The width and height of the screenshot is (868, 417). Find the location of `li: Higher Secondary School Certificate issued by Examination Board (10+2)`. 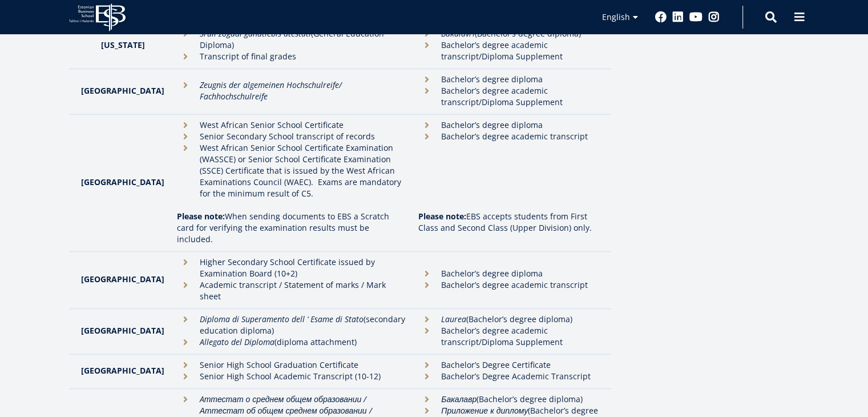

li: Higher Secondary School Certificate issued by Examination Board (10+2) is located at coordinates (292, 268).